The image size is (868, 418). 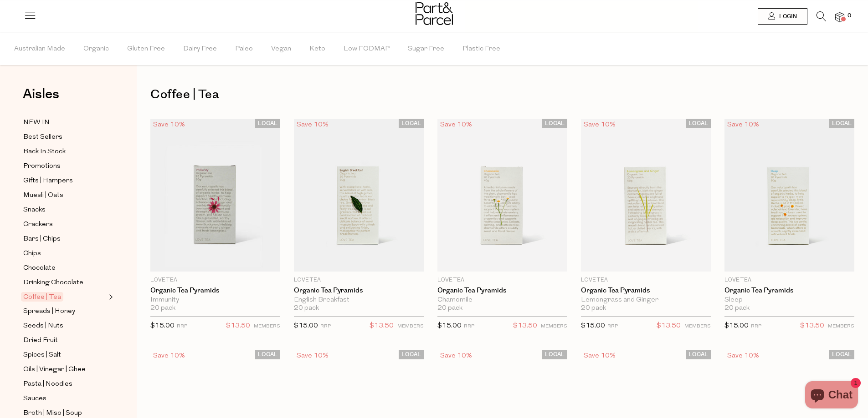 I want to click on span: Sugar Free, so click(x=426, y=49).